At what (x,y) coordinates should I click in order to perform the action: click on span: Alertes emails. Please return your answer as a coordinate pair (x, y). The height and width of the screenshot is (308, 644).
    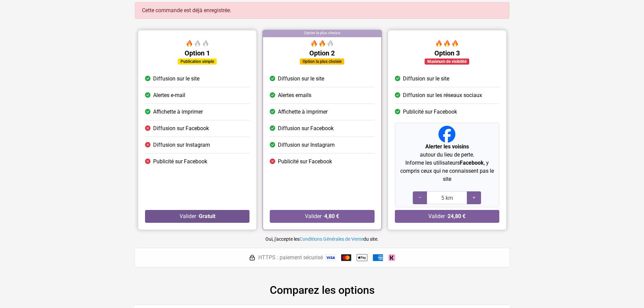
    Looking at the image, I should click on (294, 95).